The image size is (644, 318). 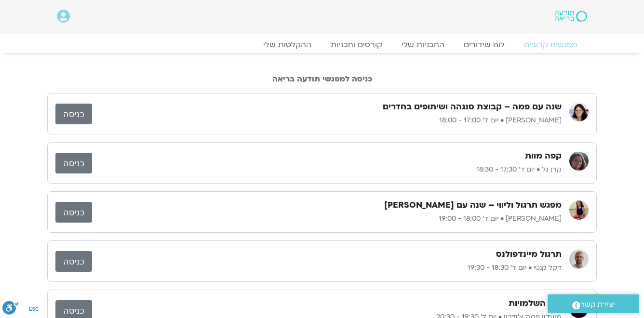 I want to click on h3: שנה עם פמה – קבוצת סנגהה ושיתופים בחדרים, so click(x=472, y=107).